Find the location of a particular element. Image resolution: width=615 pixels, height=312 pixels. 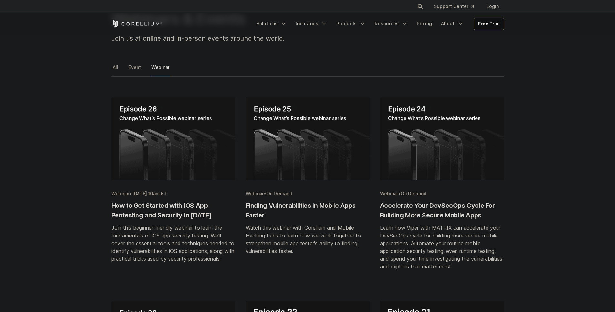

img: Accelerate Your DevSecOps Cycle For Building More Secure Mobile Apps is located at coordinates (442, 139).